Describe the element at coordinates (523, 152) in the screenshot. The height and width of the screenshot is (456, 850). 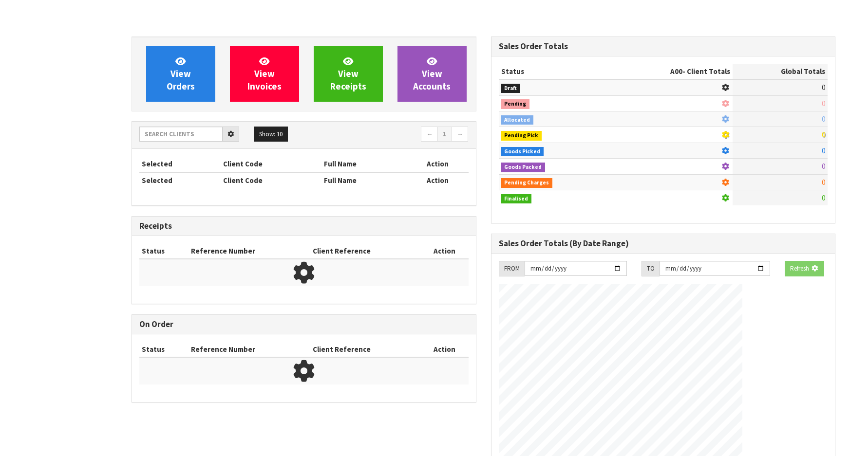
I see `span: Goods Picked` at that location.